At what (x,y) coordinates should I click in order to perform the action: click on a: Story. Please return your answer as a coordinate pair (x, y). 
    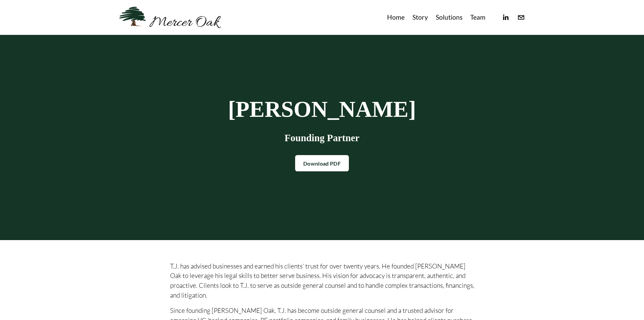
    Looking at the image, I should click on (420, 17).